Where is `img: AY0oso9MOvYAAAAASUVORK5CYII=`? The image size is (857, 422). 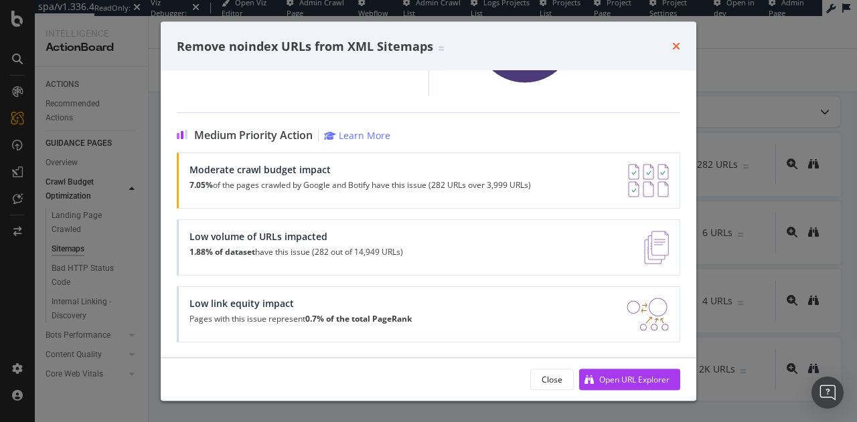 img: AY0oso9MOvYAAAAASUVORK5CYII= is located at coordinates (648, 181).